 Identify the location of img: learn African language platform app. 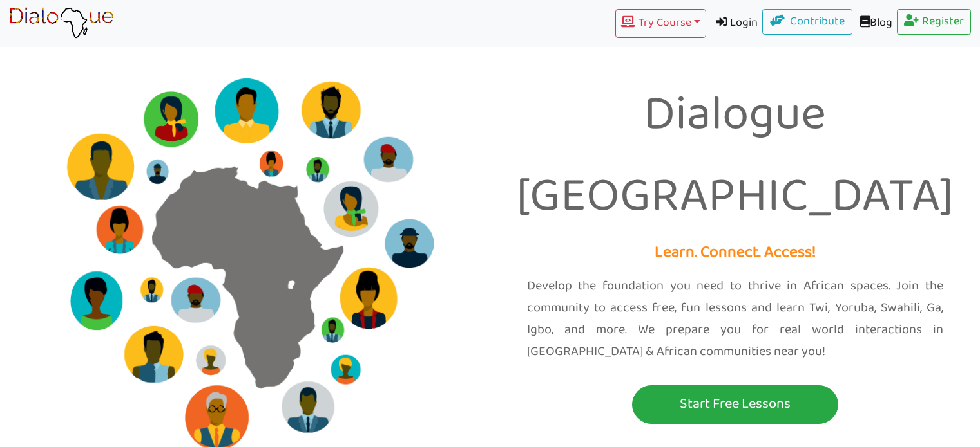
(61, 24).